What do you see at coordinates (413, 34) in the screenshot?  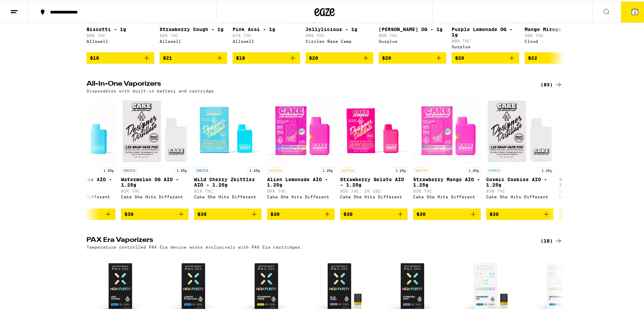 I see `p: 86% THC` at bounding box center [413, 34].